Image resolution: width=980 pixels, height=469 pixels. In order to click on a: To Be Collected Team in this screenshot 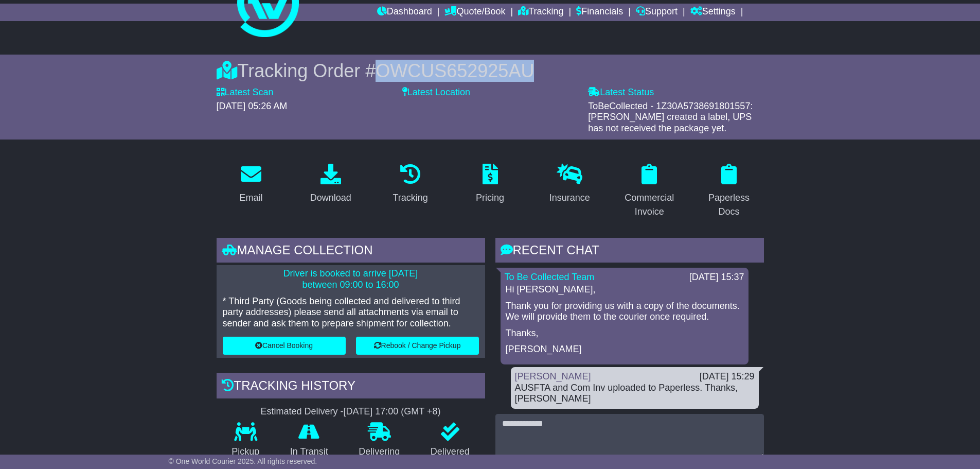, I will do `click(550, 277)`.